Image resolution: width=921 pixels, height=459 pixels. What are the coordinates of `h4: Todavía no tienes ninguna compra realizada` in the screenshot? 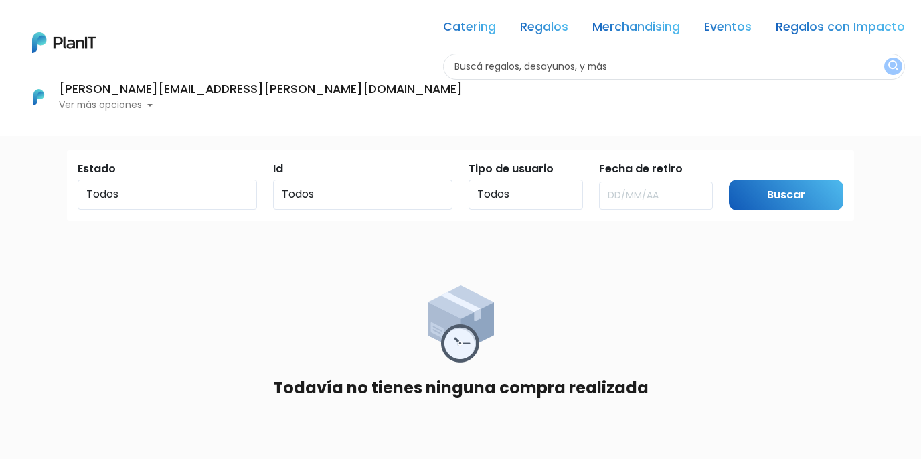 It's located at (461, 388).